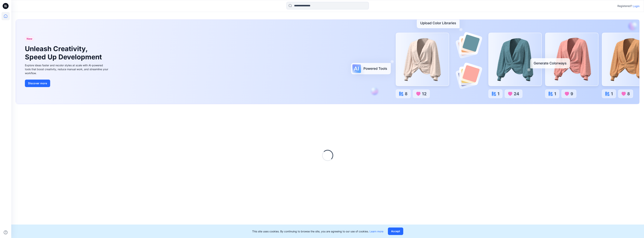  Describe the element at coordinates (38, 83) in the screenshot. I see `button: Discover more` at that location.